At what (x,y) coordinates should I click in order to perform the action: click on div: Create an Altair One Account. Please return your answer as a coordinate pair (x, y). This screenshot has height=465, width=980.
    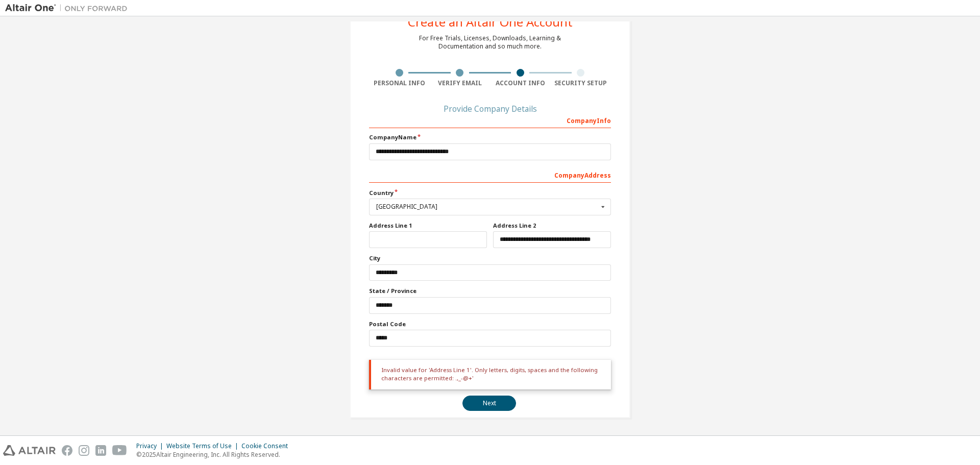
    Looking at the image, I should click on (490, 22).